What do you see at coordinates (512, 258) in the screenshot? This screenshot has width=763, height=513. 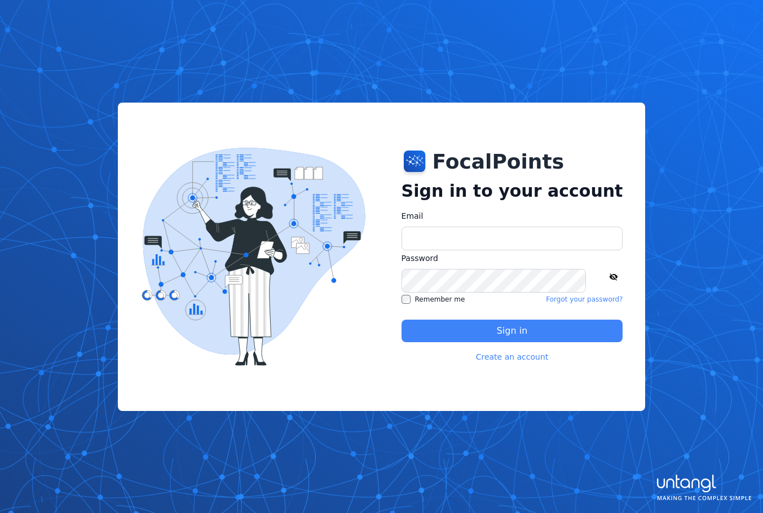 I see `label: Password` at bounding box center [512, 258].